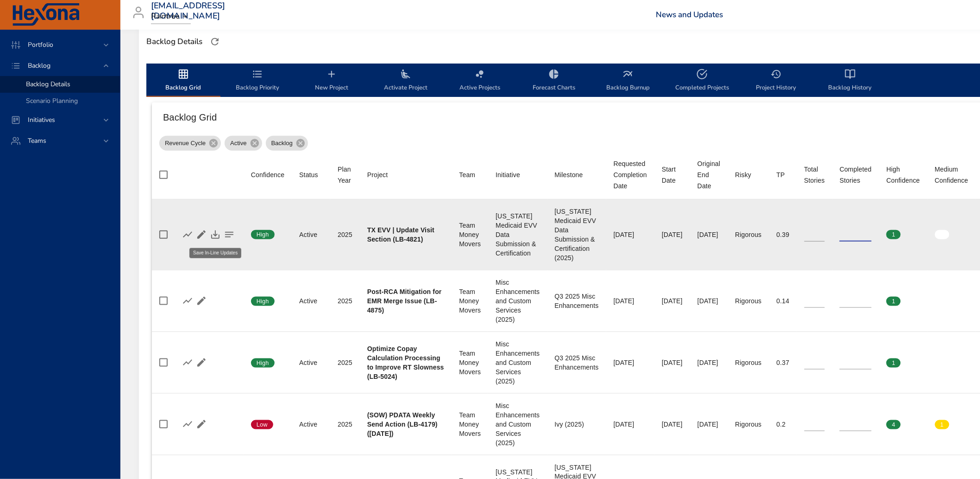 The image size is (980, 479). What do you see at coordinates (784, 301) in the screenshot?
I see `div: 0.14` at bounding box center [784, 301].